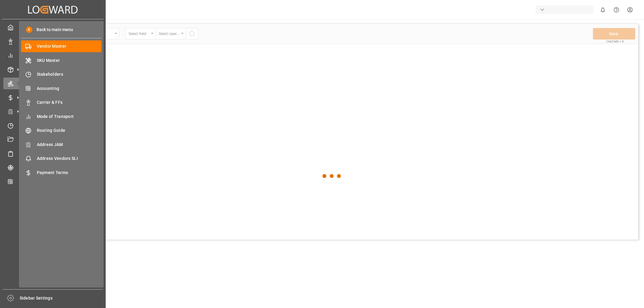 Image resolution: width=644 pixels, height=308 pixels. What do you see at coordinates (69, 116) in the screenshot?
I see `span: Mode of Transport` at bounding box center [69, 116].